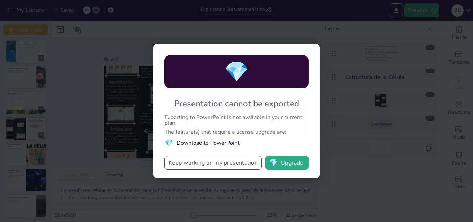  Describe the element at coordinates (236, 132) in the screenshot. I see `div: The feature(s) that require a license upgrade are:` at that location.